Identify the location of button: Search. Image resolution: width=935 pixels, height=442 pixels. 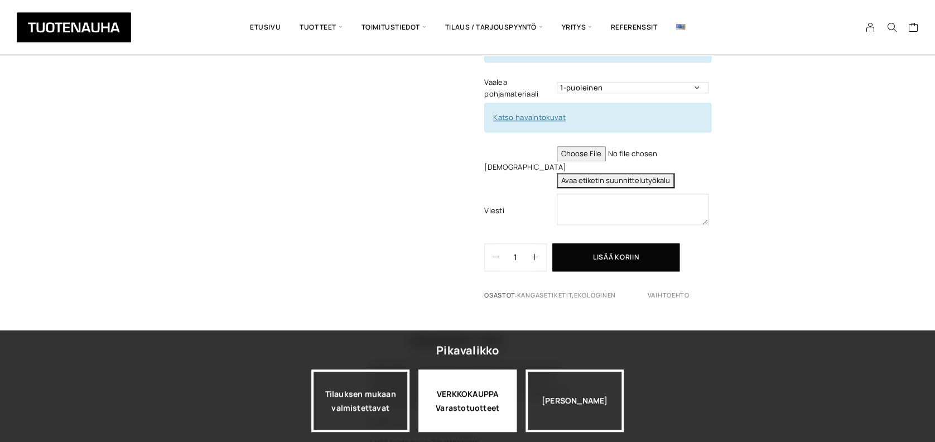
(891, 27).